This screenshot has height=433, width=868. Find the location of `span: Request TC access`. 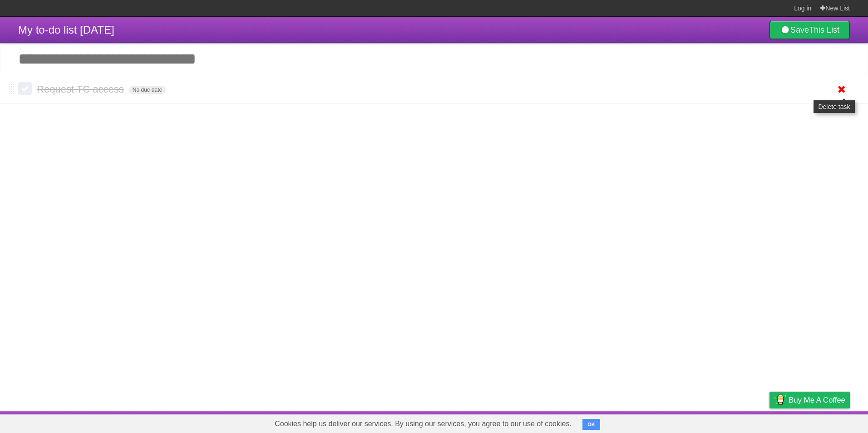

span: Request TC access is located at coordinates (81, 89).